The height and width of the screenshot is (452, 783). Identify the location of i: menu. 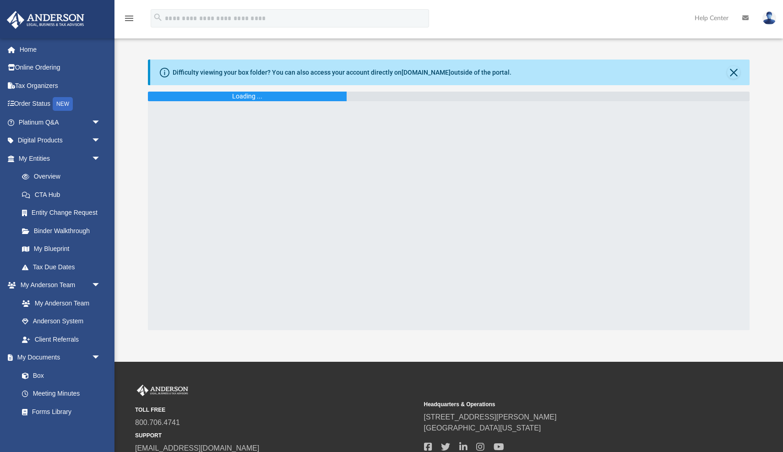
(129, 18).